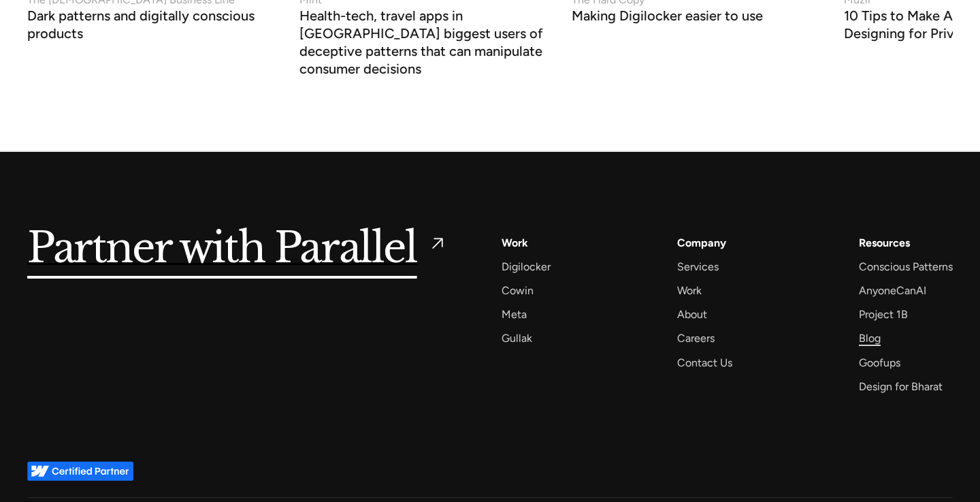 Image resolution: width=980 pixels, height=502 pixels. Describe the element at coordinates (892, 290) in the screenshot. I see `a: AnyoneCanAI` at that location.